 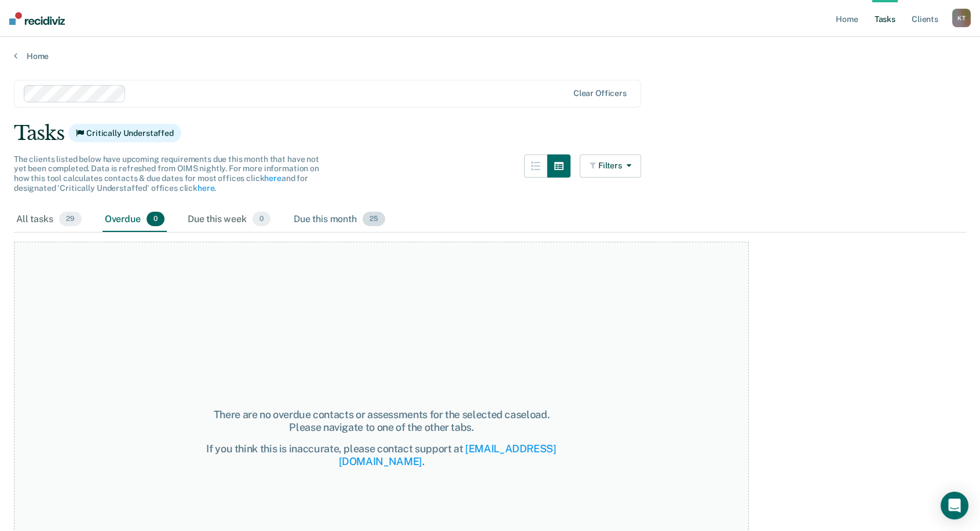 I want to click on div: All tasks29, so click(x=48, y=220).